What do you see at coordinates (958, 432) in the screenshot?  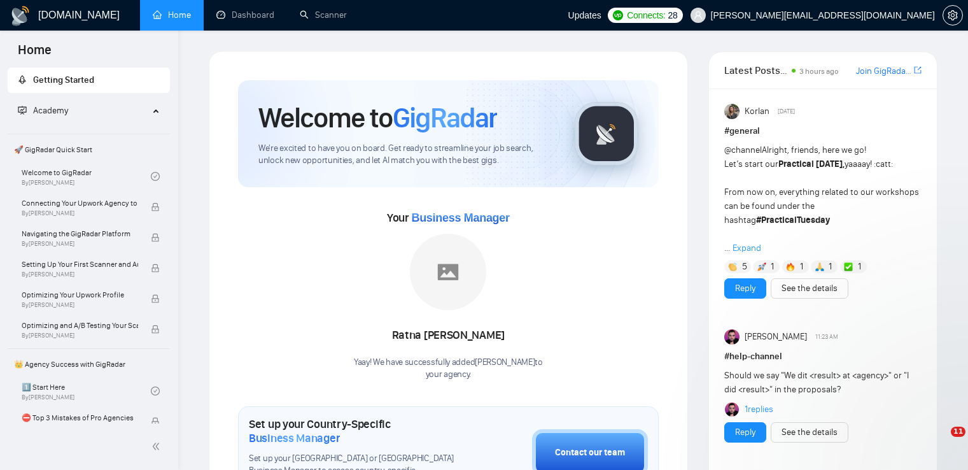 I see `span: 11` at bounding box center [958, 432].